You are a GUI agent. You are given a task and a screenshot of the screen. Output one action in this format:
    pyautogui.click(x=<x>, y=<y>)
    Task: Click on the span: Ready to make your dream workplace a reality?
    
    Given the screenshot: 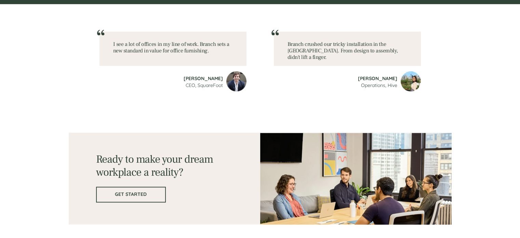 What is the action you would take?
    pyautogui.click(x=155, y=166)
    